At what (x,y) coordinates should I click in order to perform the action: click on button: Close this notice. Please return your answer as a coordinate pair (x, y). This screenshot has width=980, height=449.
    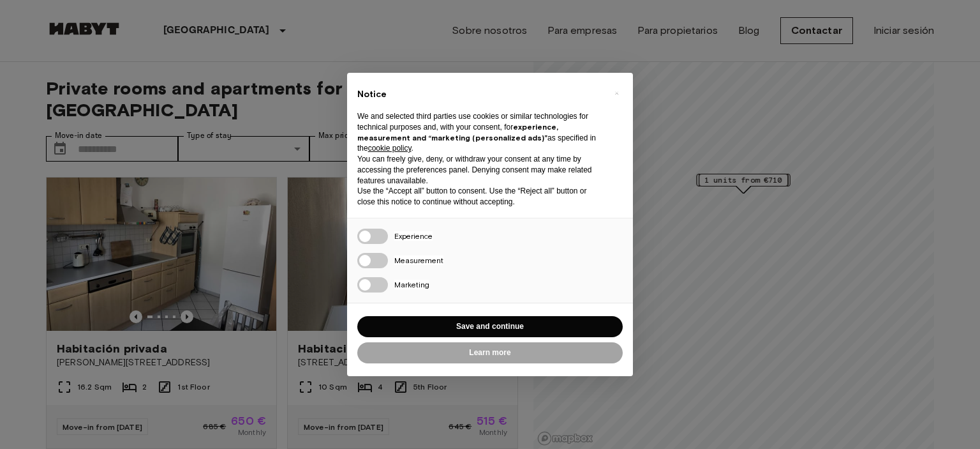
    Looking at the image, I should click on (616, 93).